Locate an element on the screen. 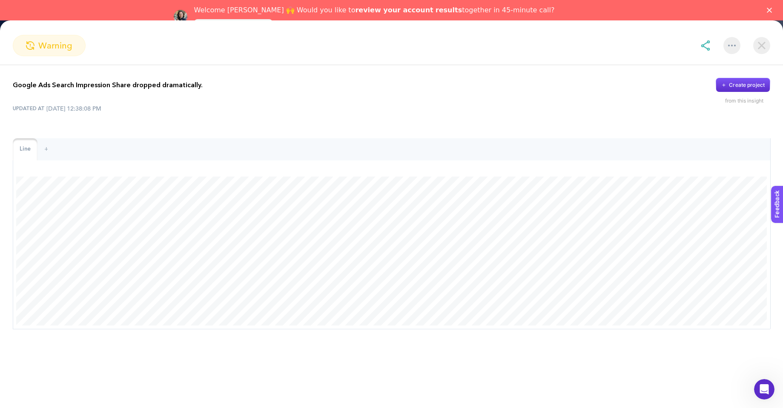 The width and height of the screenshot is (783, 408). div: Line is located at coordinates (25, 149).